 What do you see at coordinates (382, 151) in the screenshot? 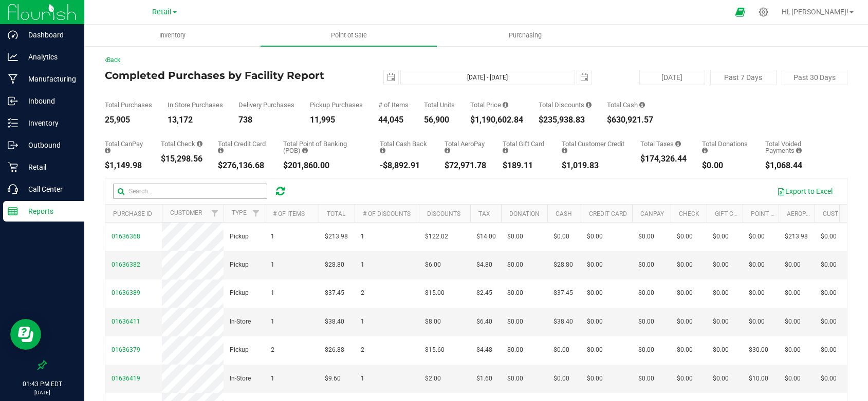
I see `i: Sum of the cash-back amounts from rounded-up electronic payments for all purchases in the date ra...` at bounding box center [382, 151].